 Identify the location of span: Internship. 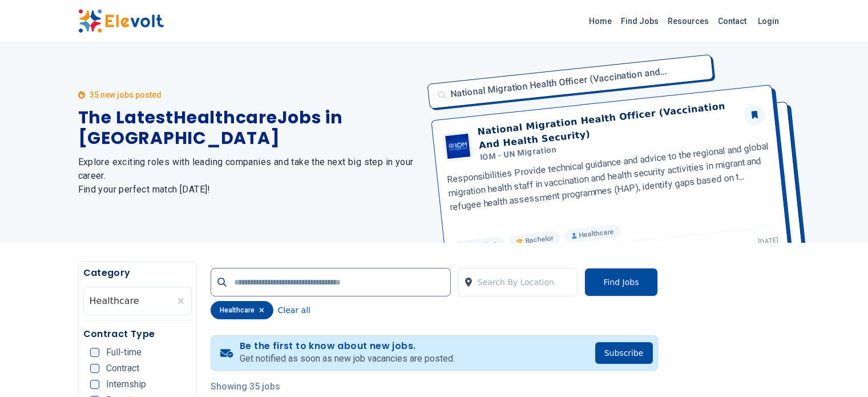
(126, 384).